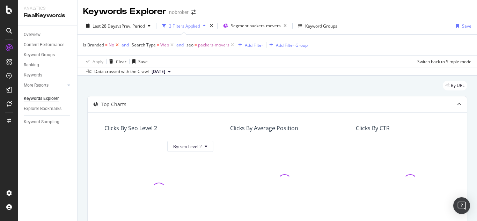  What do you see at coordinates (116, 62) in the screenshot?
I see `button: Clear` at bounding box center [116, 62].